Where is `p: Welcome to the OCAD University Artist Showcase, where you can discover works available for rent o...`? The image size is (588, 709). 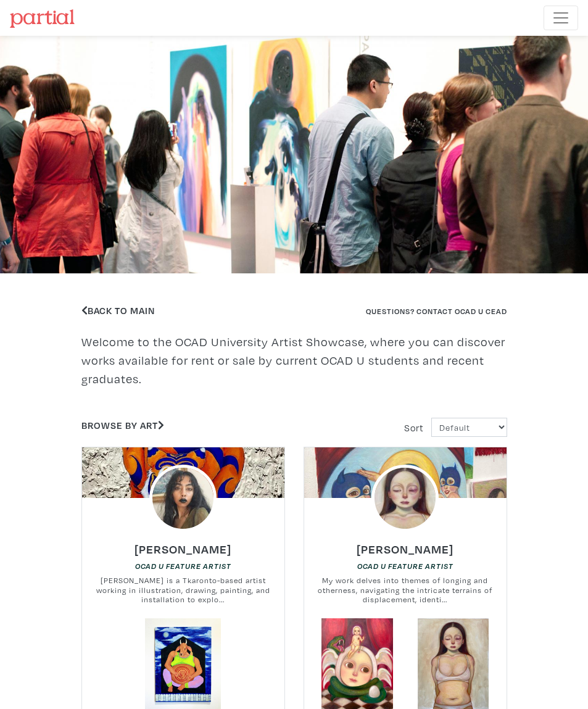
p: Welcome to the OCAD University Artist Showcase, where you can discover works available for rent o... is located at coordinates (294, 360).